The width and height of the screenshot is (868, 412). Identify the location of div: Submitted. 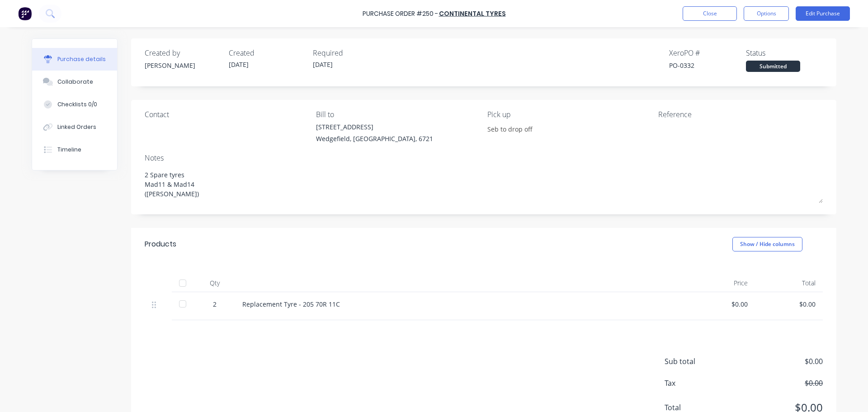
(773, 66).